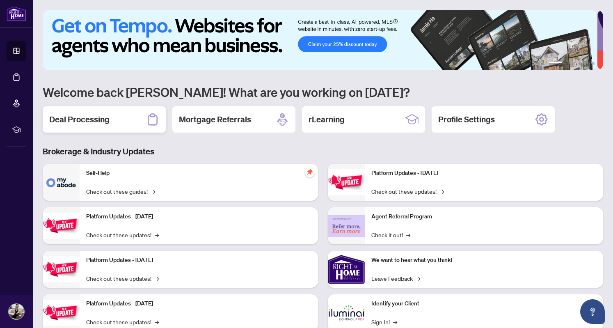 The image size is (613, 328). I want to click on button: 5, so click(587, 64).